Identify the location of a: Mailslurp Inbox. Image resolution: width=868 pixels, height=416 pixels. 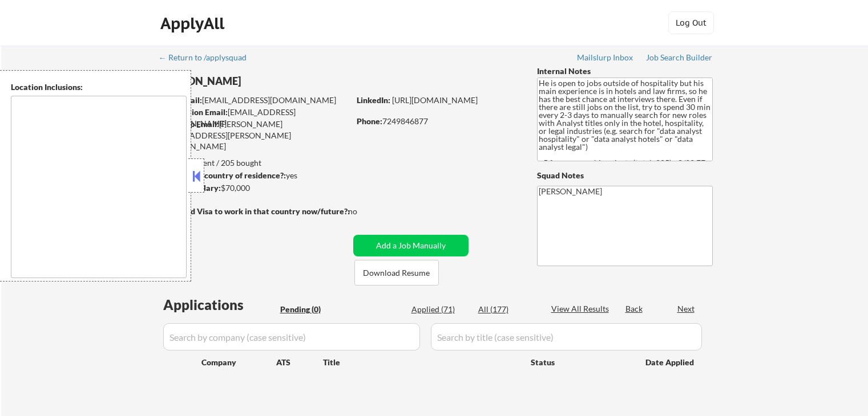
(606, 59).